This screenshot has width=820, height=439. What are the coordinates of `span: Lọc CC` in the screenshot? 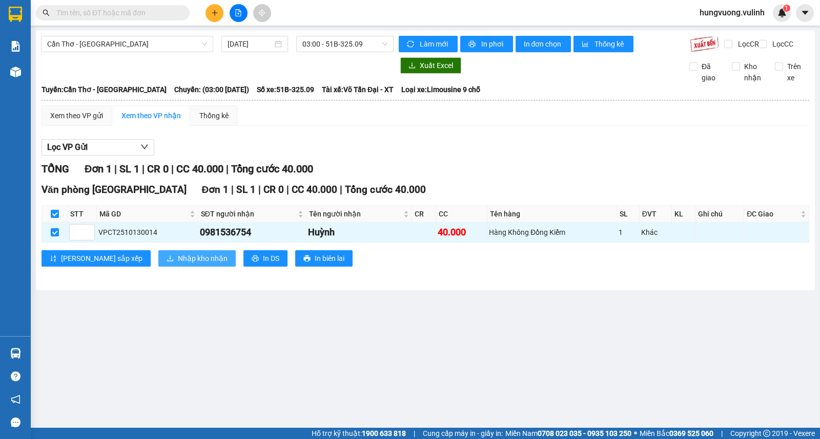 It's located at (781, 44).